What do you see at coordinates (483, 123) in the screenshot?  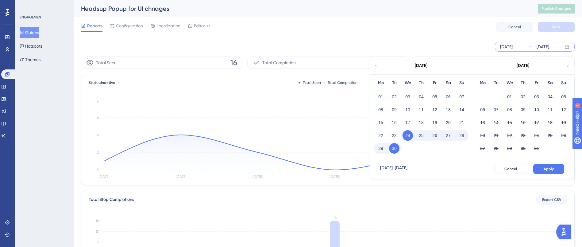 I see `button: 13` at bounding box center [483, 123].